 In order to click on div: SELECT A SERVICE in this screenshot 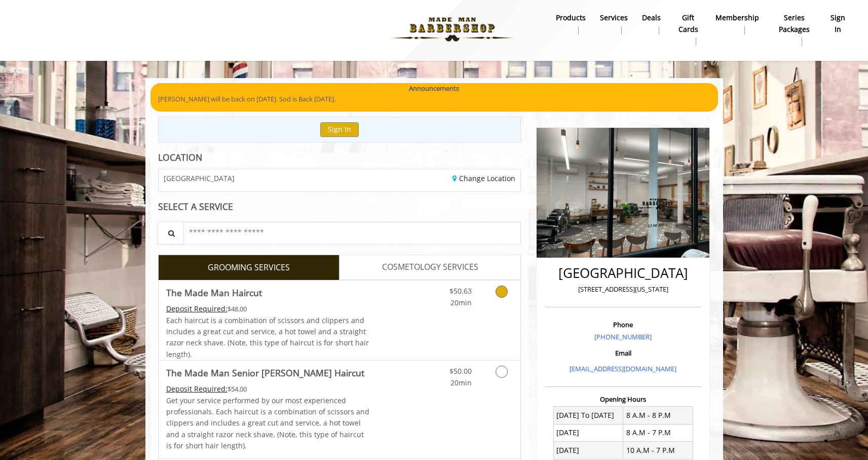, I will do `click(339, 206)`.